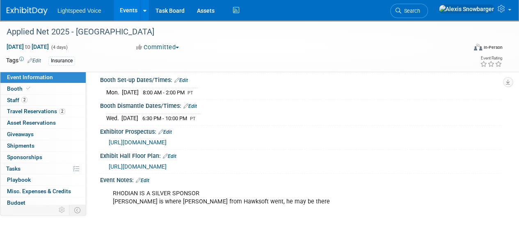  Describe the element at coordinates (27, 11) in the screenshot. I see `img: ExhibitDay` at that location.